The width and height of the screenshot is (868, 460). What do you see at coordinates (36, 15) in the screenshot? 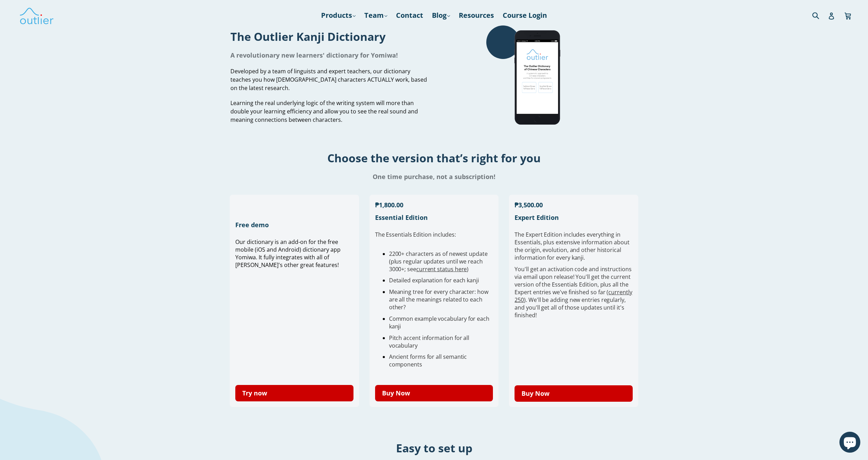
I see `img: Outlier Linguistics` at bounding box center [36, 15].